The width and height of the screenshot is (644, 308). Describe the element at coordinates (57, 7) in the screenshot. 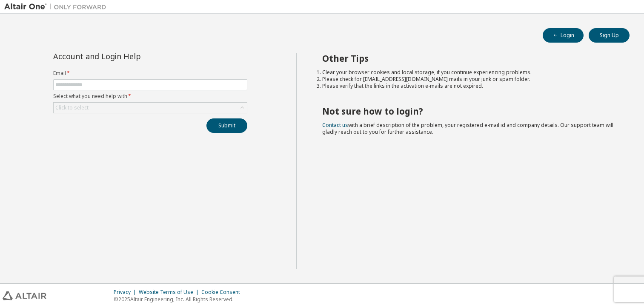

I see `img: Altair One` at that location.